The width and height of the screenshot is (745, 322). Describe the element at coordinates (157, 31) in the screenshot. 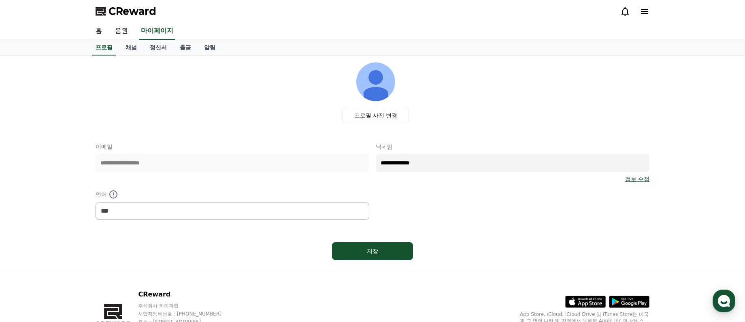

I see `a: 마이페이지` at that location.